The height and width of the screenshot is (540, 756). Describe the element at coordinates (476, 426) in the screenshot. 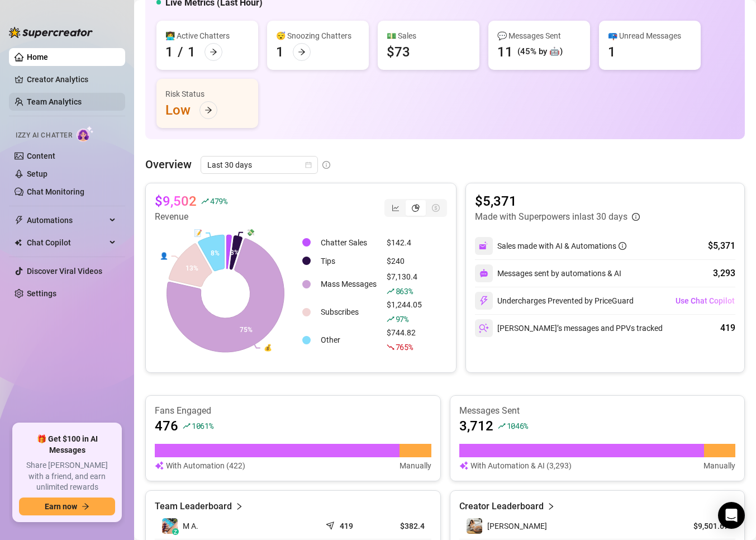

I see `article: 3,712` at that location.